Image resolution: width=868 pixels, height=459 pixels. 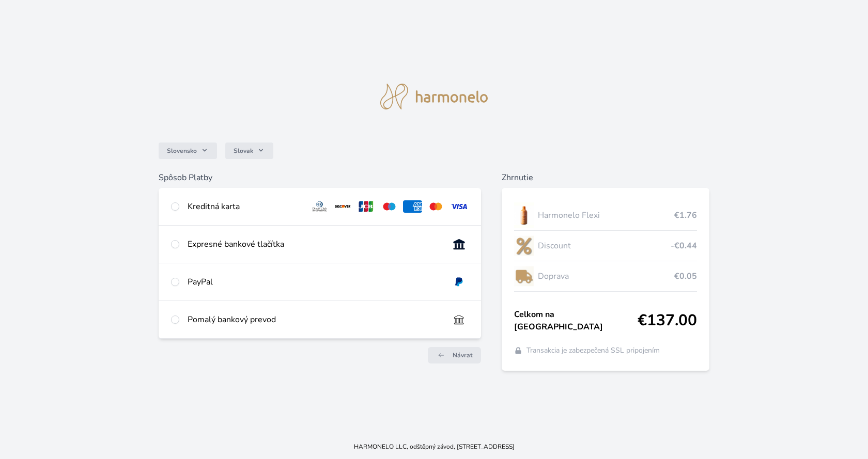 I want to click on button: Slovensko, so click(x=187, y=151).